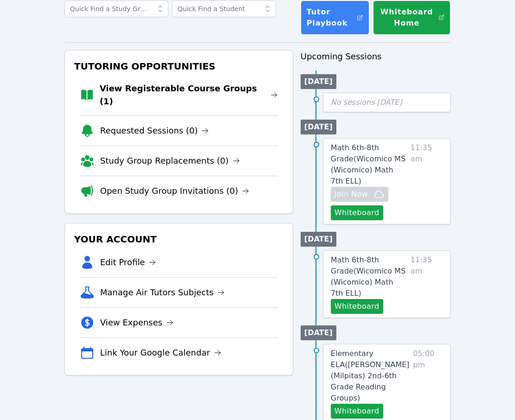  What do you see at coordinates (360, 194) in the screenshot?
I see `button: Join Now` at bounding box center [360, 194].